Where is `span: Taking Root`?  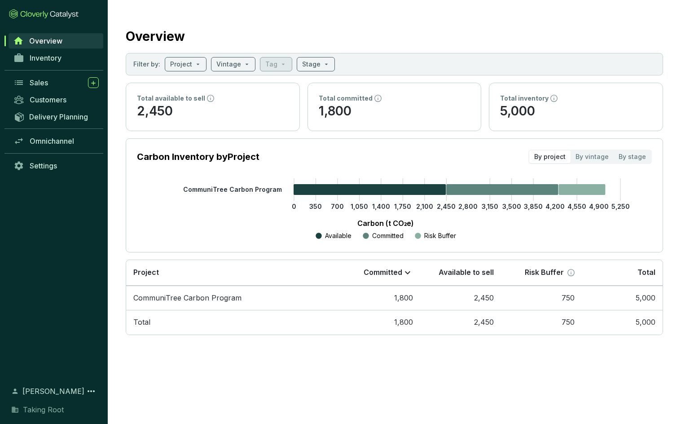
span: Taking Root is located at coordinates (43, 410).